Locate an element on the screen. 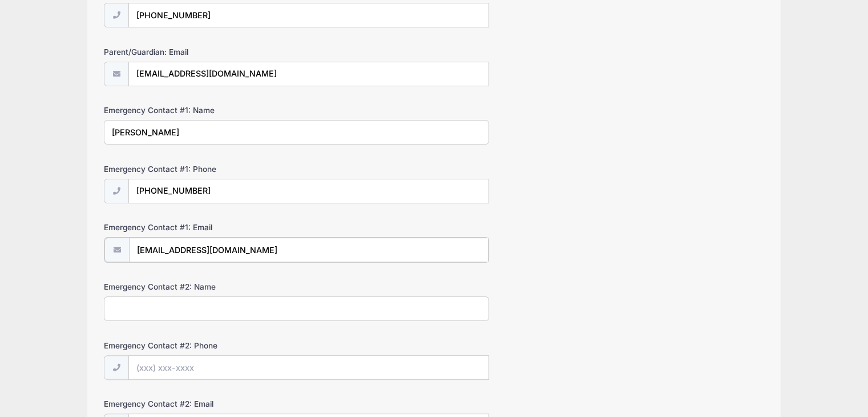  label: Emergency Contact #2: Email is located at coordinates (214, 404).